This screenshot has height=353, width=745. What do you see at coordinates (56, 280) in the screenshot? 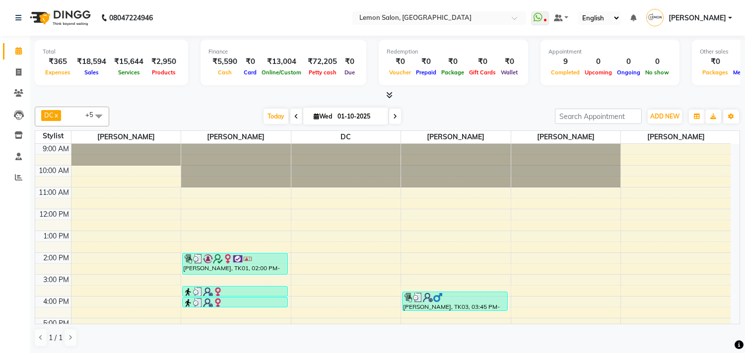
I see `div: 3:00 PM` at bounding box center [56, 280].